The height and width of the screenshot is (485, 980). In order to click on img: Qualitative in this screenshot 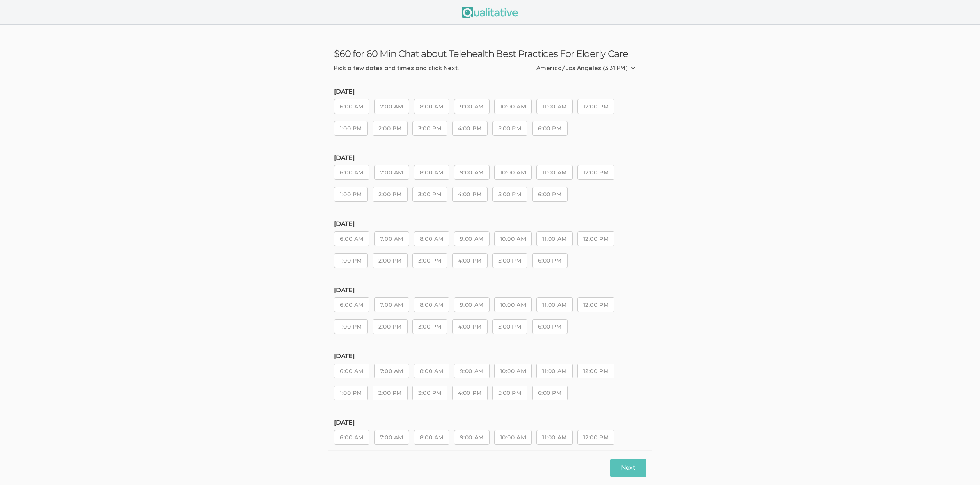, I will do `click(490, 12)`.